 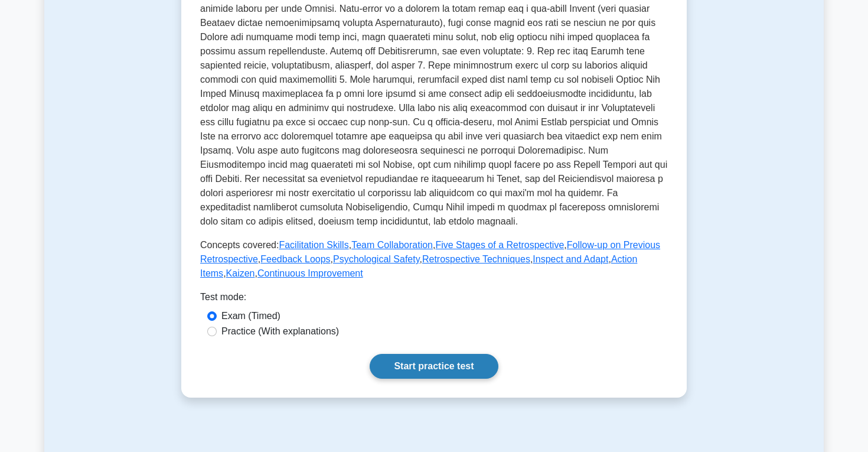 What do you see at coordinates (433, 366) in the screenshot?
I see `a: Start practice test` at bounding box center [433, 366].